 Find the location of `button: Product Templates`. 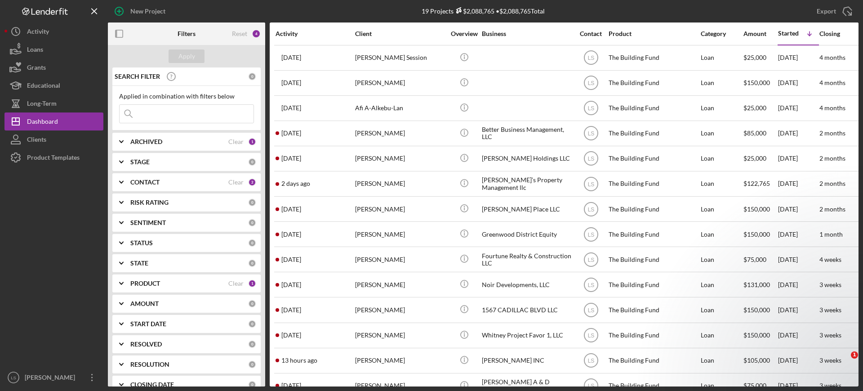

button: Product Templates is located at coordinates (54, 157).